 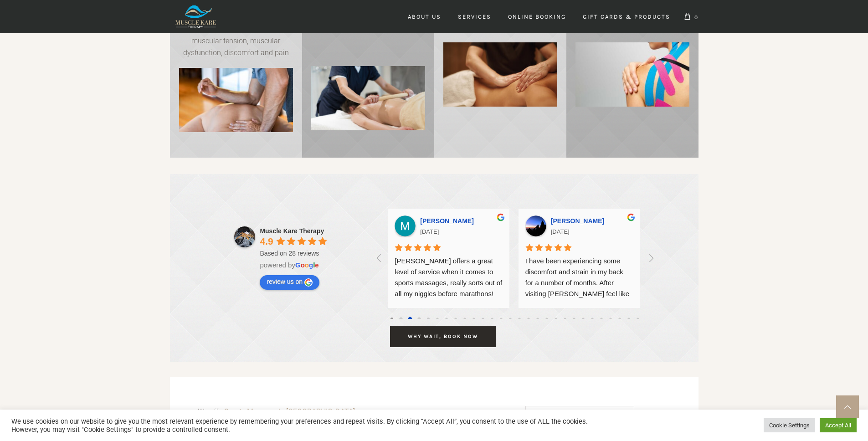 What do you see at coordinates (410, 318) in the screenshot?
I see `div: 2` at bounding box center [410, 318].